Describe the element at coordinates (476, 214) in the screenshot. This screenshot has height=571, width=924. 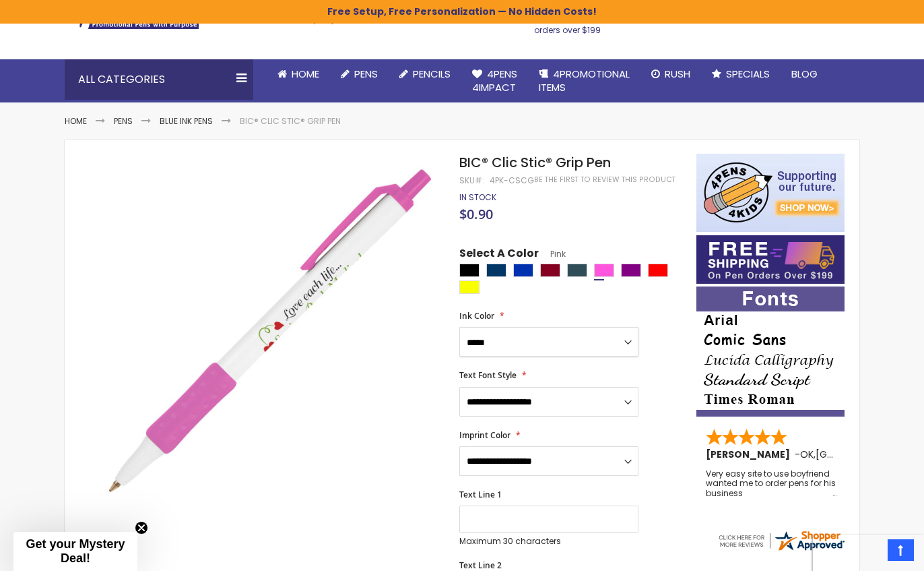
I see `span: $0.90` at that location.